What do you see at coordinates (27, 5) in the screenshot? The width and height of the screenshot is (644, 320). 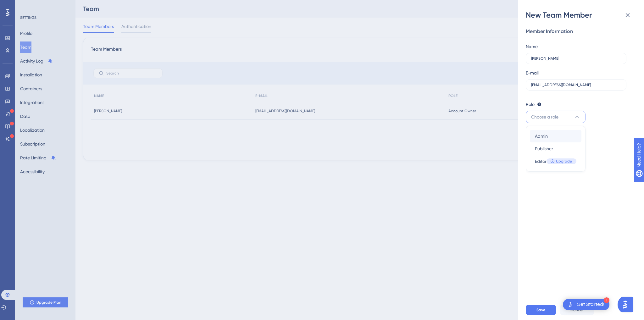 I see `span: Need Help?` at bounding box center [27, 5].